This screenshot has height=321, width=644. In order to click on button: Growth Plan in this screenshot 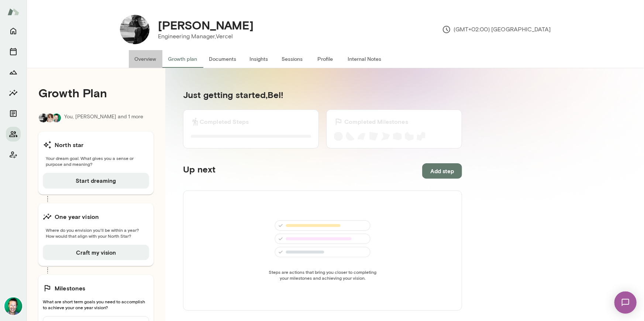, I will do `click(13, 72)`.